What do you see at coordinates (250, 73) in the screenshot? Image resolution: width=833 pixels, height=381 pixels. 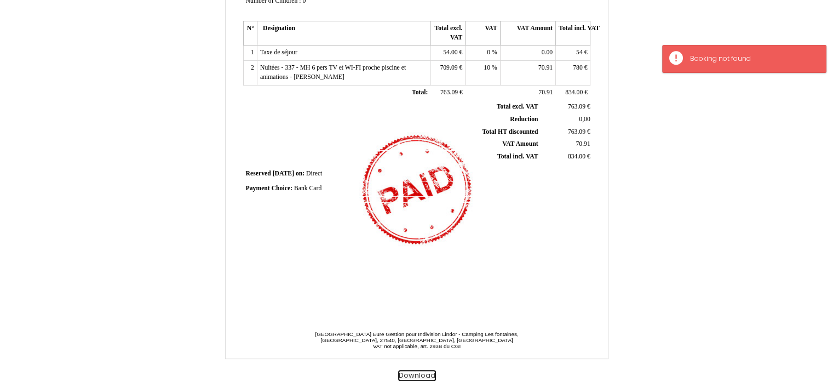 I see `td: 2` at bounding box center [250, 73].